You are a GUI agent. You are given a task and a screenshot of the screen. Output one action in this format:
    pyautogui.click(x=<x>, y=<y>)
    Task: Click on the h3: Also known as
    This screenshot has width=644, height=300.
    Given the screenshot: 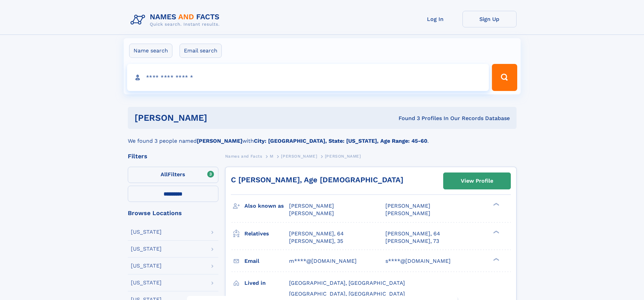 What is the action you would take?
    pyautogui.click(x=267, y=206)
    